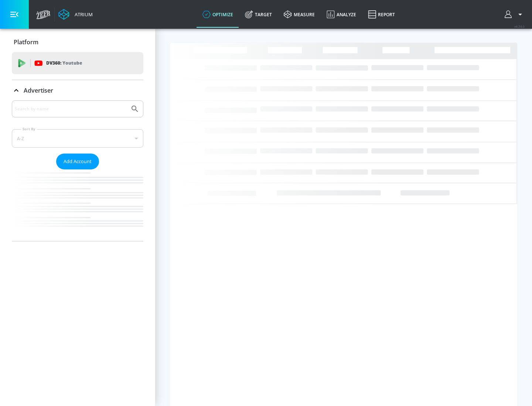 The width and height of the screenshot is (532, 406). I want to click on div: A-Z, so click(78, 138).